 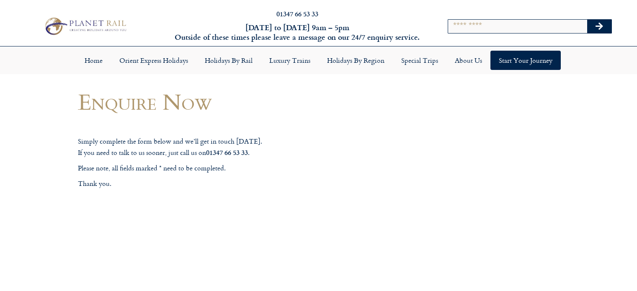 I want to click on a: Special Trips, so click(x=420, y=60).